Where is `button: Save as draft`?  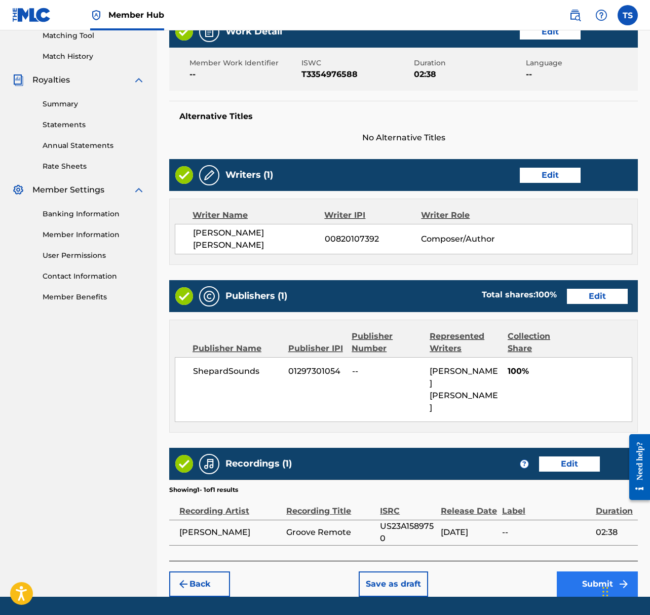
button: Save as draft is located at coordinates (393, 584).